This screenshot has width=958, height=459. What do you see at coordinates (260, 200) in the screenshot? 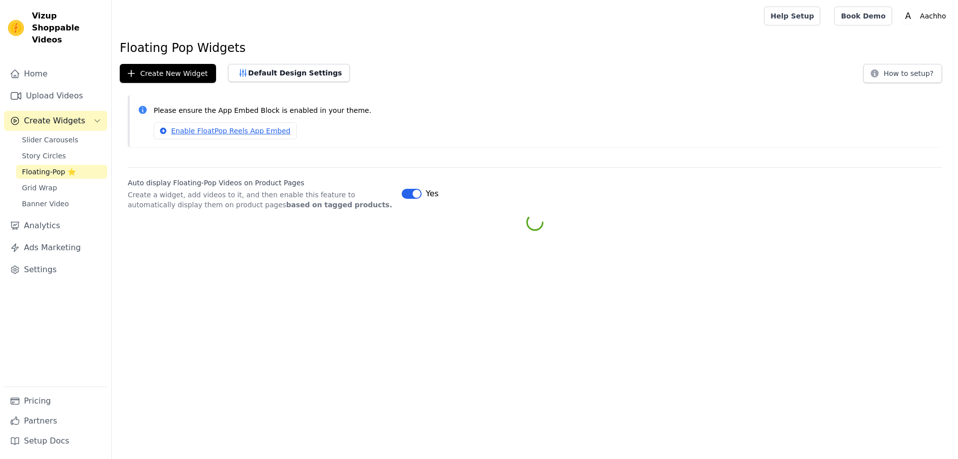
I see `p: Create a widget, add videos to it, and then enable this feature to automatically display them on ...` at bounding box center [260, 200].